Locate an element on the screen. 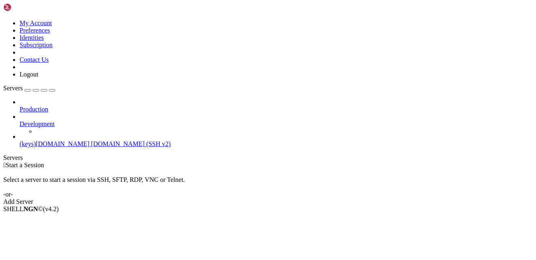 The width and height of the screenshot is (536, 260). b: NGN is located at coordinates (31, 209).